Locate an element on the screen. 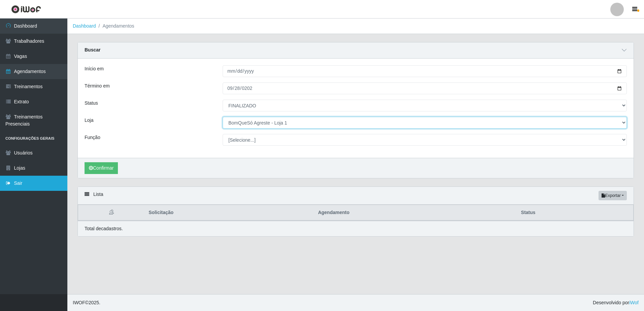 The width and height of the screenshot is (644, 311). a: Dashboard is located at coordinates (84, 26).